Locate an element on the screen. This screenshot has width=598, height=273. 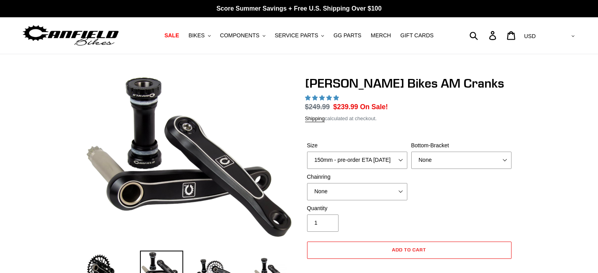
button: COMPONENTS is located at coordinates (243, 35).